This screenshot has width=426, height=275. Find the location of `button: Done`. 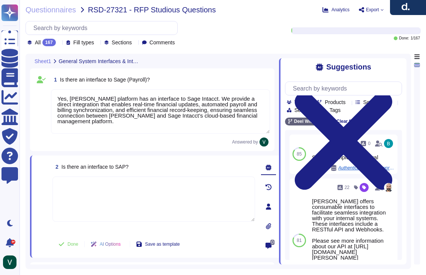

button: Done is located at coordinates (68, 244).